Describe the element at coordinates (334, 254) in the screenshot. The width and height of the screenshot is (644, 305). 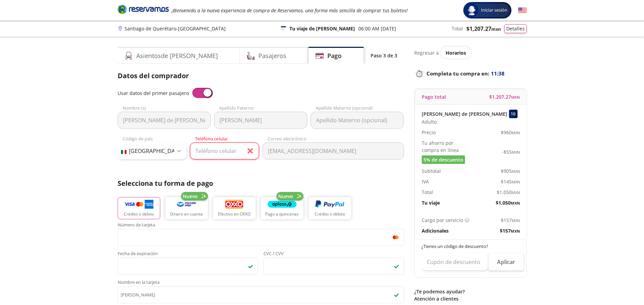
I see `span: CVC / CVV` at that location.